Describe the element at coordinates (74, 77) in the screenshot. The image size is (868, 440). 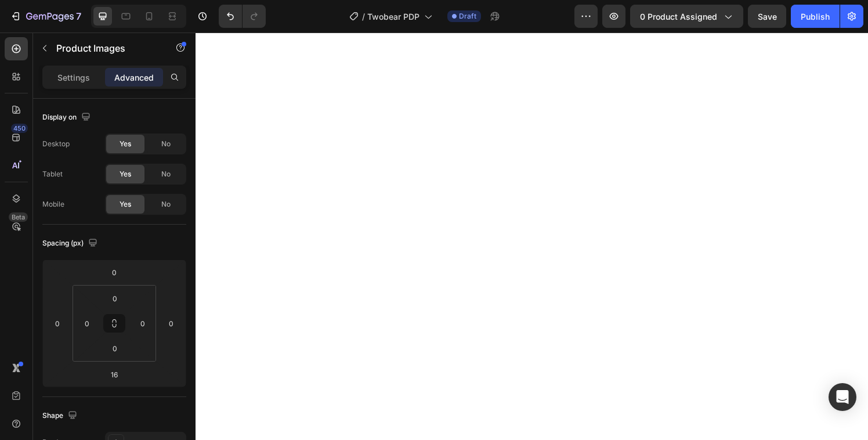
I see `p: Settings` at that location.